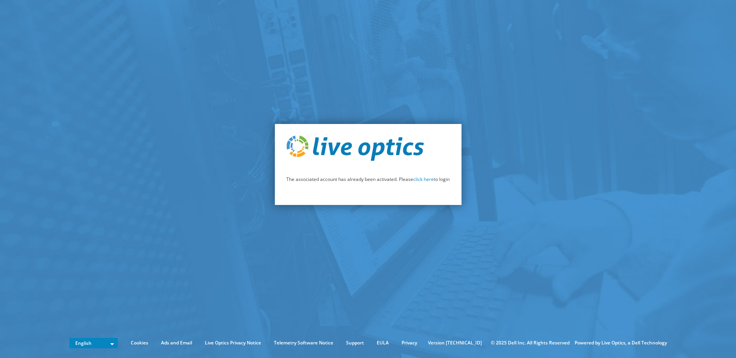 The height and width of the screenshot is (358, 736). I want to click on a: Support, so click(355, 343).